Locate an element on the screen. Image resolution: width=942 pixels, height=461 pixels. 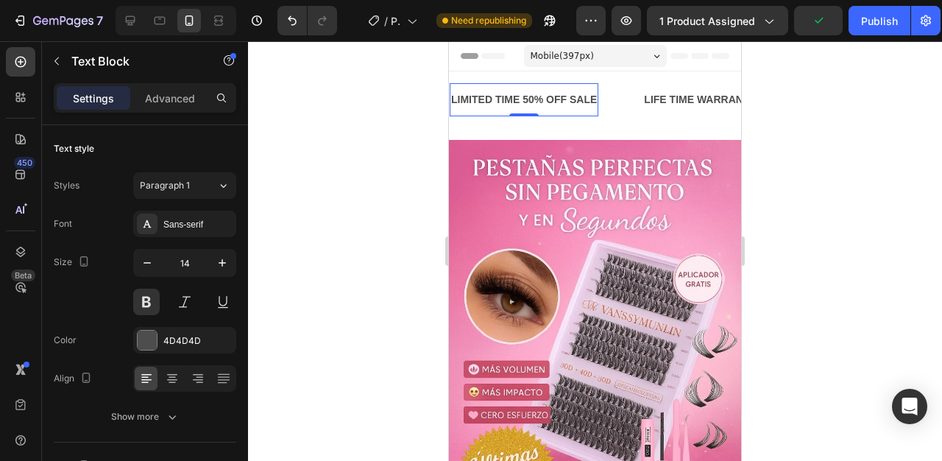
span: 1 product assigned is located at coordinates (708, 21).